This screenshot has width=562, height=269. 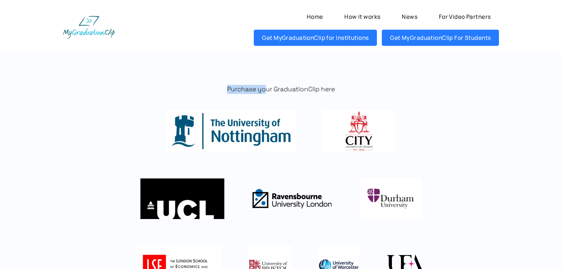 I want to click on a: How it works, so click(x=362, y=17).